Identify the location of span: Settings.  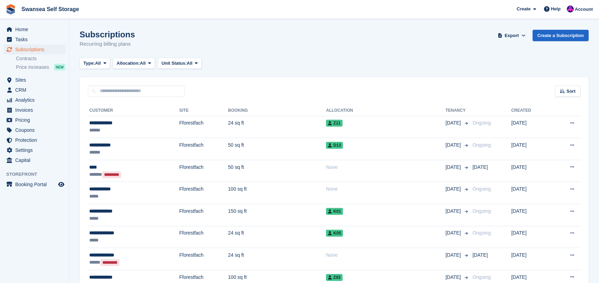
(36, 150).